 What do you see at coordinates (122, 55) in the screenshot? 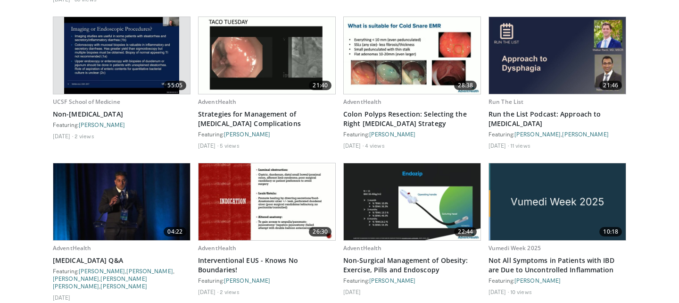
I see `a: 55:05` at bounding box center [122, 55].